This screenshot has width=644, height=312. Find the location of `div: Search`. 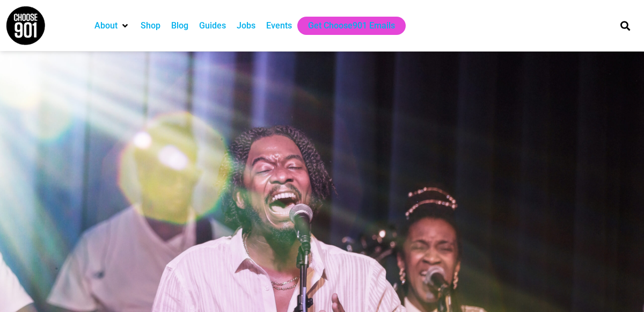

div: Search is located at coordinates (625, 25).